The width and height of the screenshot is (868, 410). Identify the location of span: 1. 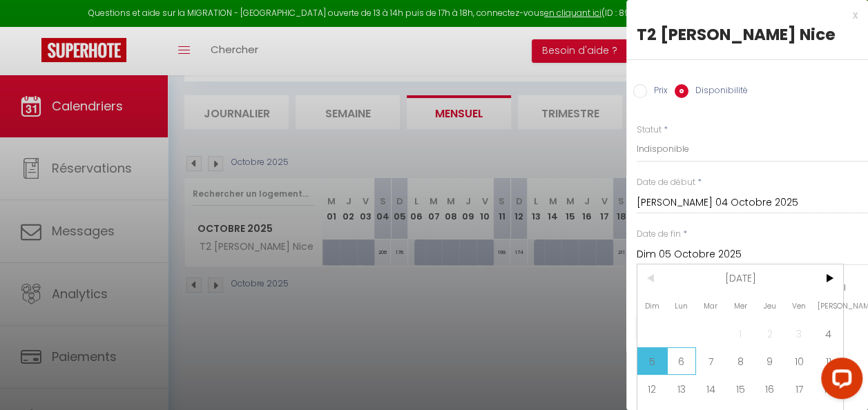
(740, 333).